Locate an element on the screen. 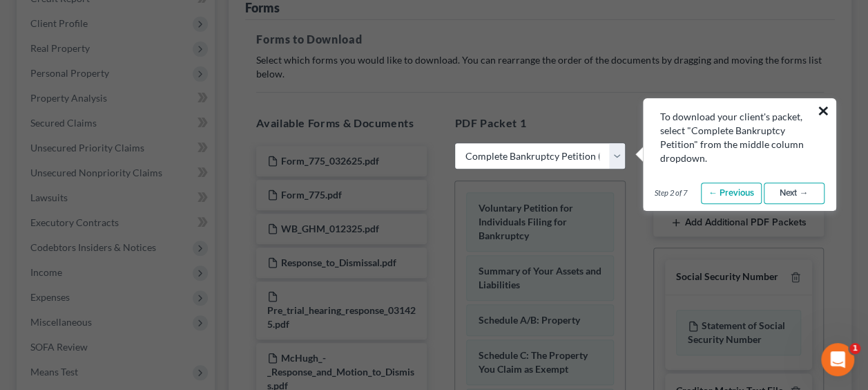 This screenshot has height=390, width=868. div: To download your client's packet, select "Complete Bankruptcy Petition" from the middle column dr... is located at coordinates (739, 137).